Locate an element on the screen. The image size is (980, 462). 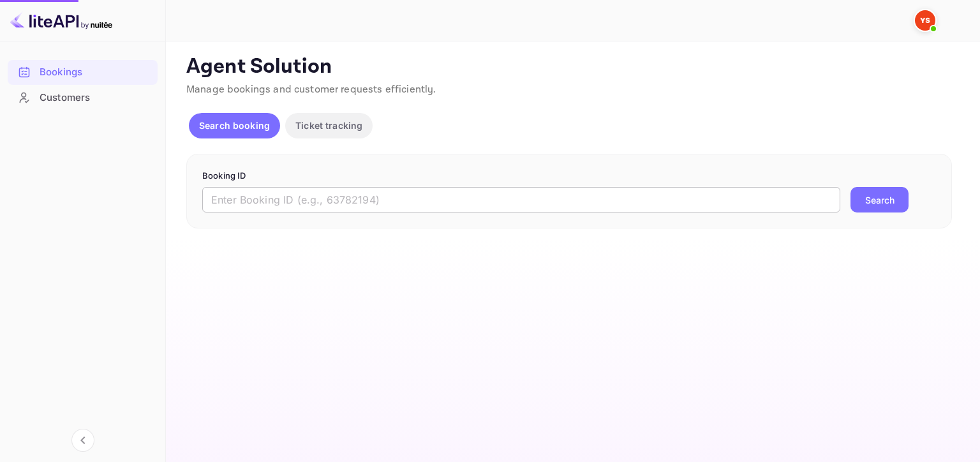
input: Enter Booking ID (e.g., 63782194) is located at coordinates (522, 200).